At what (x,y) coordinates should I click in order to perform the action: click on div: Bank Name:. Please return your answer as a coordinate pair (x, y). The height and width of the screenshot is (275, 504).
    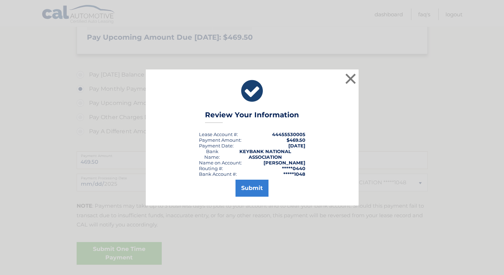
    Looking at the image, I should click on (212, 154).